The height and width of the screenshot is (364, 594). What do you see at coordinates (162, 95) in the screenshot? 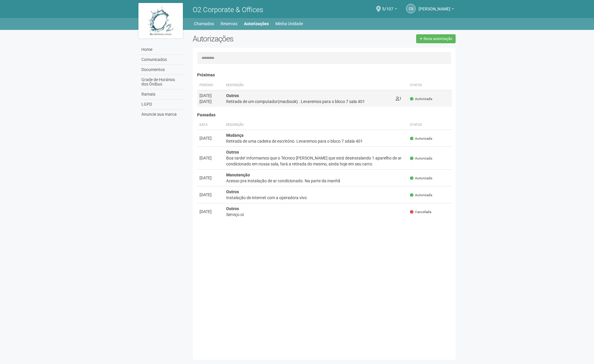
I see `a: Ramais` at bounding box center [162, 95].